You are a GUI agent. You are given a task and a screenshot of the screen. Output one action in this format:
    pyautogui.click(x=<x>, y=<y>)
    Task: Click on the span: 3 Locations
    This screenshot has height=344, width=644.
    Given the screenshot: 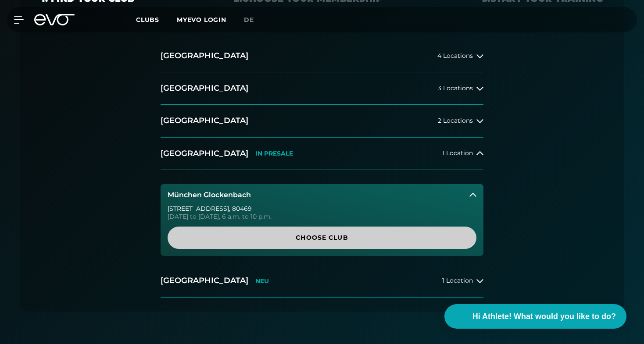 What is the action you would take?
    pyautogui.click(x=456, y=88)
    